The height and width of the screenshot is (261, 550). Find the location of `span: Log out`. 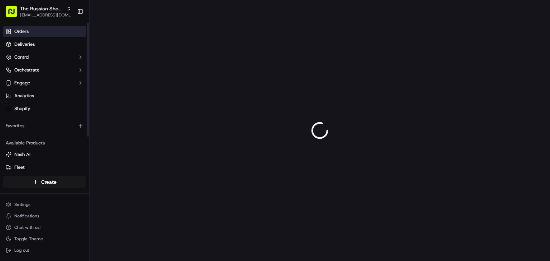

span: Log out is located at coordinates (21, 251).